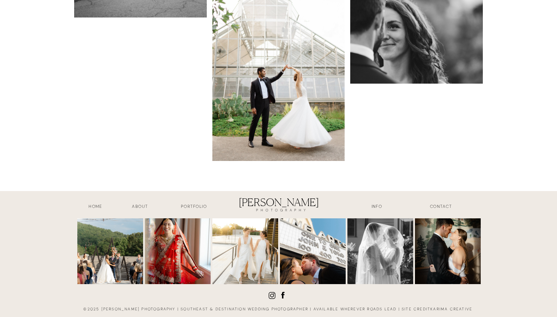  Describe the element at coordinates (245, 251) in the screenshot. I see `img: carousel album shared on Tue Sep 02 2025 | Can we just stop and appreciate the unparalleled joyou...` at that location.